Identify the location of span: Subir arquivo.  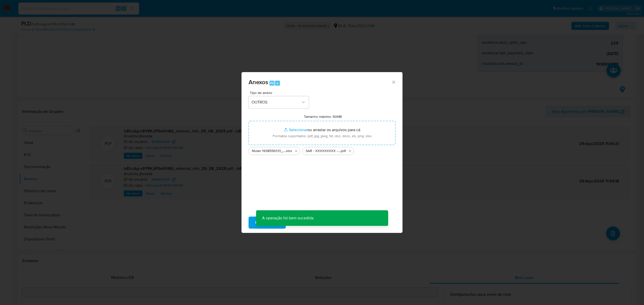
(267, 223).